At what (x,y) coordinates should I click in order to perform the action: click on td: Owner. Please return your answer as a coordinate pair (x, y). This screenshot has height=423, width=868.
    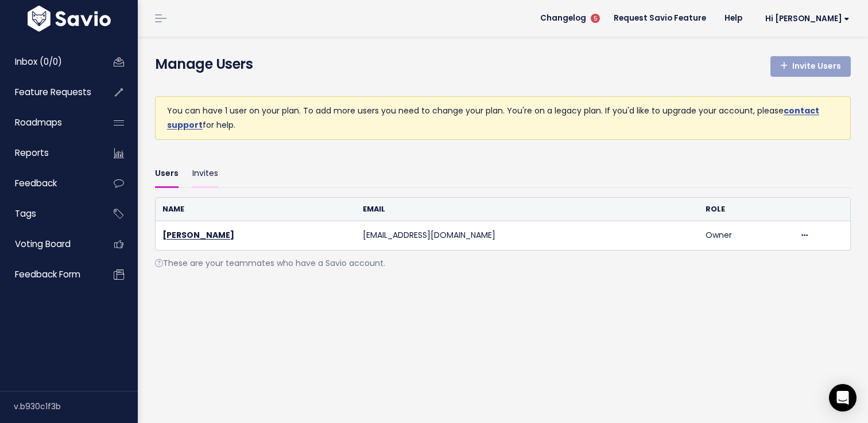
    Looking at the image, I should click on (746, 236).